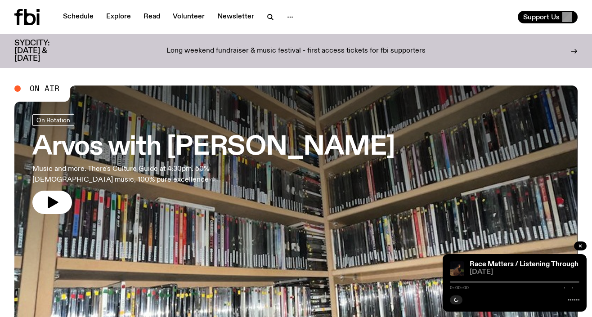  I want to click on a: Volunteer, so click(189, 17).